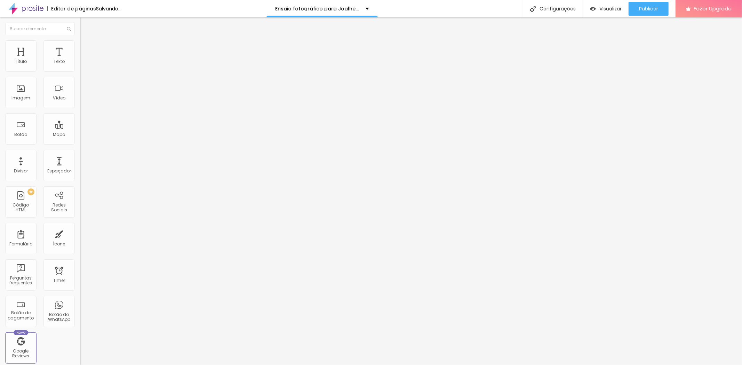  Describe the element at coordinates (59, 98) in the screenshot. I see `div: Vídeo` at that location.